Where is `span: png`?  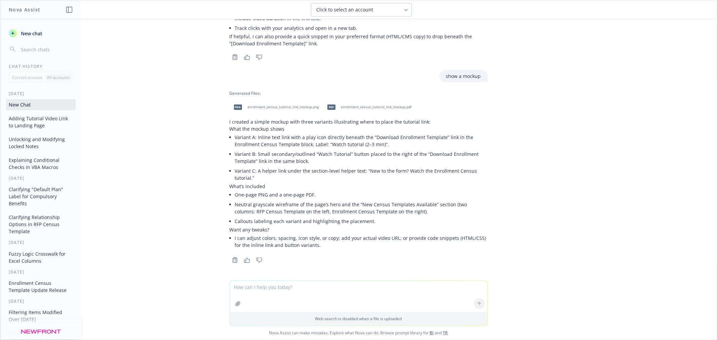
span: png is located at coordinates (238, 107).